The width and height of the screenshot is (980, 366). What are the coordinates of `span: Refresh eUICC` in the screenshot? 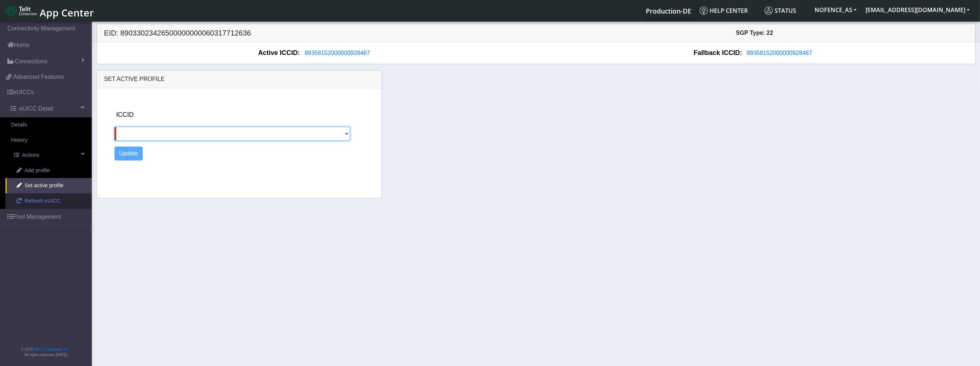 It's located at (43, 201).